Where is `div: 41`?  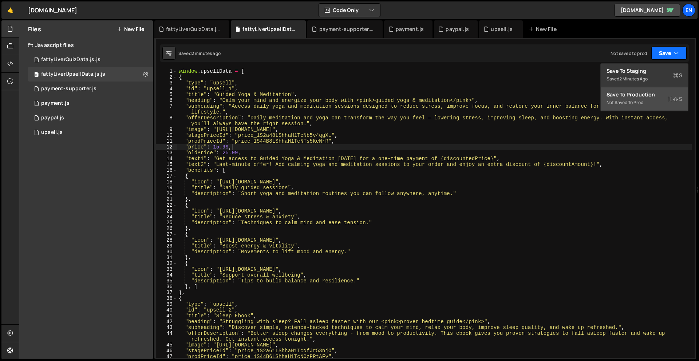 div: 41 is located at coordinates (166, 316).